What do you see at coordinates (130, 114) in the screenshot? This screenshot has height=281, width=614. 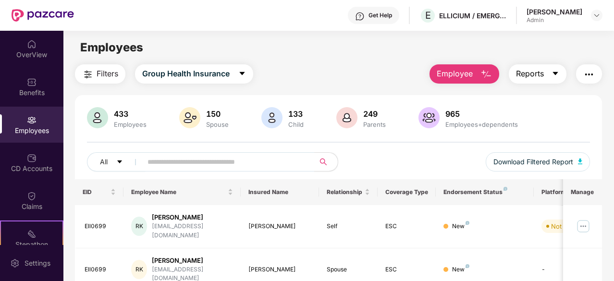 I see `div: 433` at bounding box center [130, 114].